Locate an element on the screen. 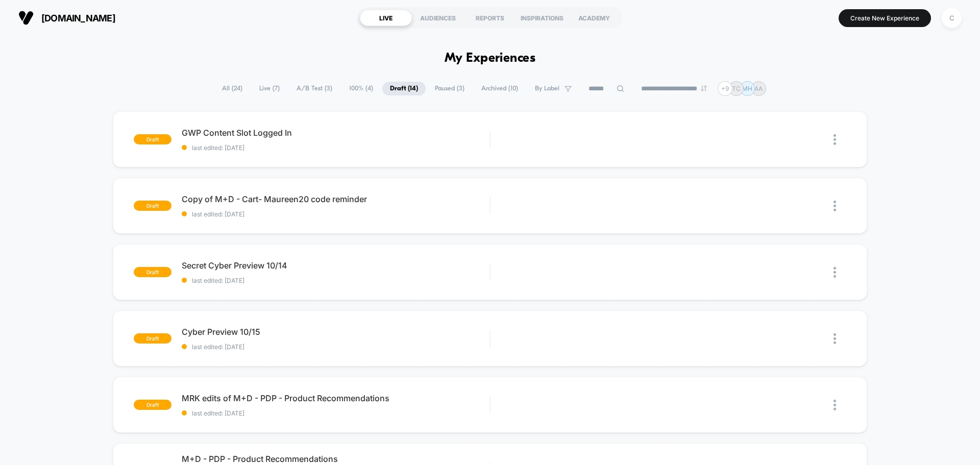 The height and width of the screenshot is (465, 980). div: + 9 is located at coordinates (725, 88).